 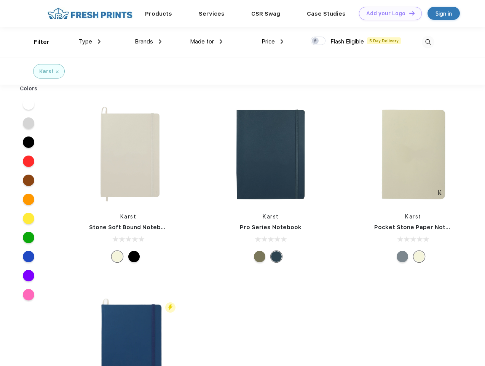 I want to click on div: Gray, so click(x=403, y=256).